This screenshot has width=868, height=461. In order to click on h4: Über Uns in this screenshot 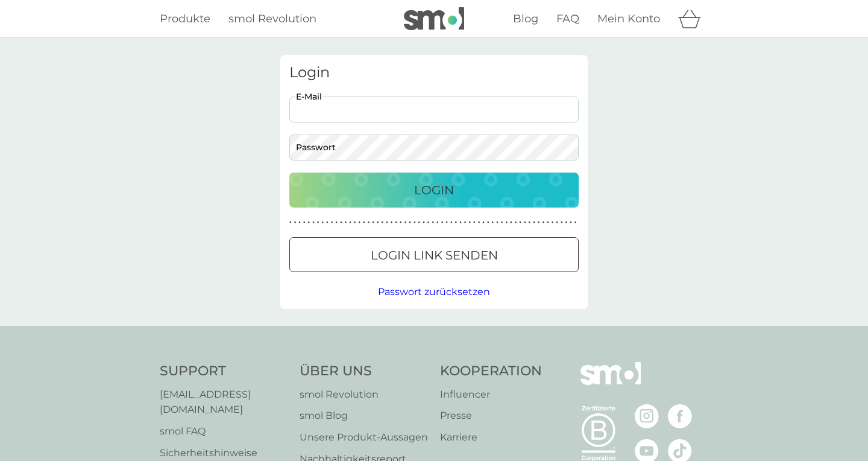, I will do `click(364, 371)`.